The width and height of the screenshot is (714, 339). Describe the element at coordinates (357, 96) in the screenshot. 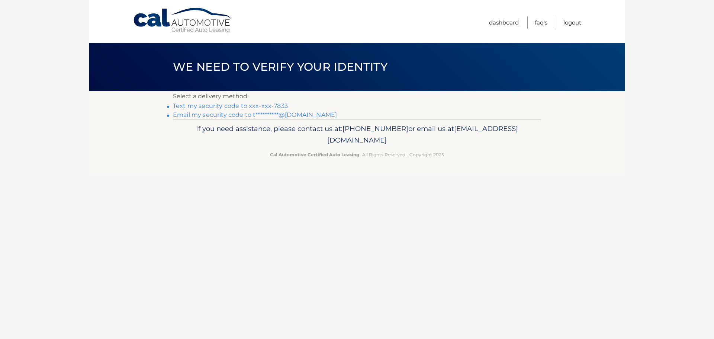

I see `p: Select a delivery method:` at that location.